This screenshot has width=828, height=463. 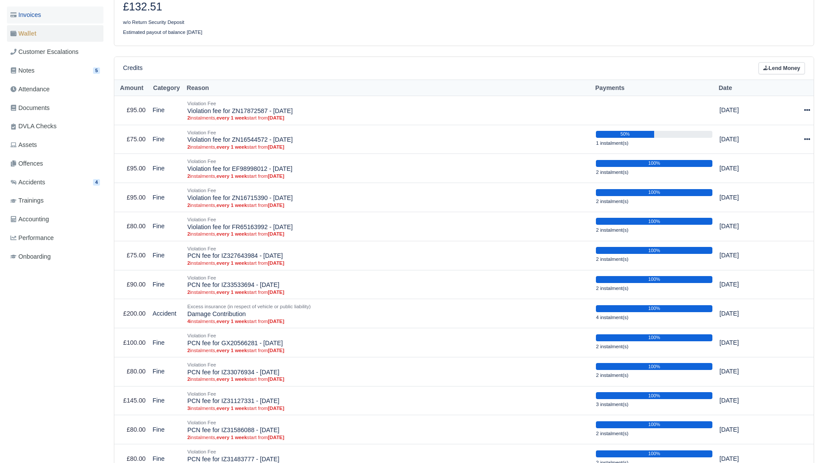 I want to click on a: Trainings, so click(x=55, y=200).